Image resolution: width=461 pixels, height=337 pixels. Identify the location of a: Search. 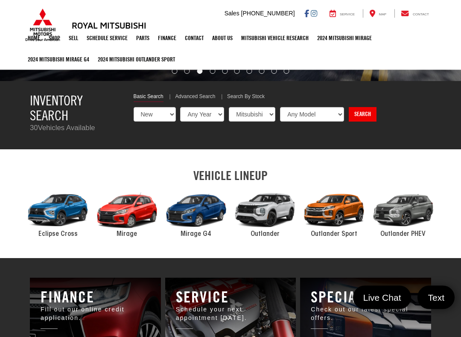
(363, 115).